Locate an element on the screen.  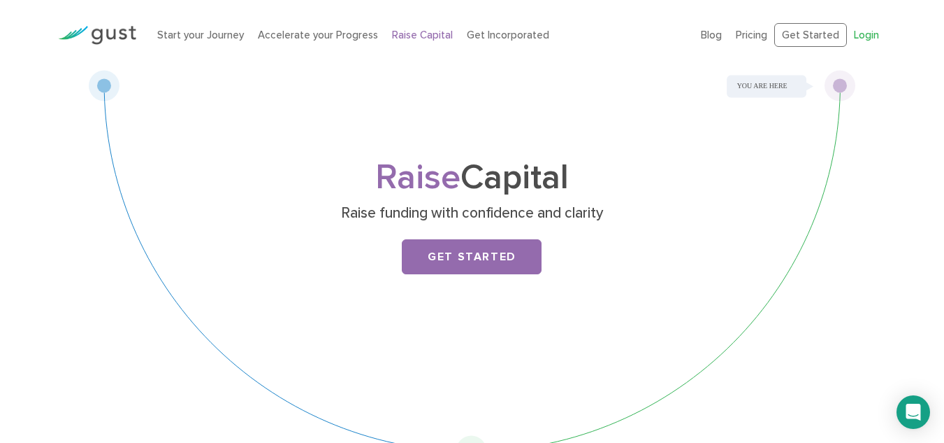
h1: Capital is located at coordinates (472, 178).